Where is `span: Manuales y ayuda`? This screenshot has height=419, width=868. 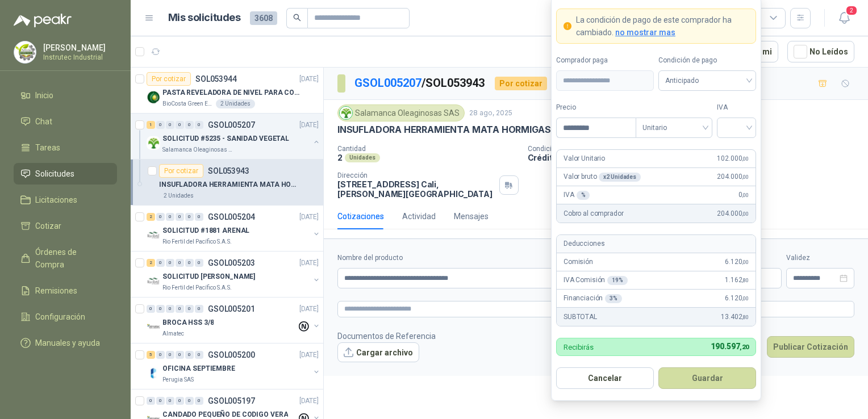
span: Manuales y ayuda is located at coordinates (67, 343).